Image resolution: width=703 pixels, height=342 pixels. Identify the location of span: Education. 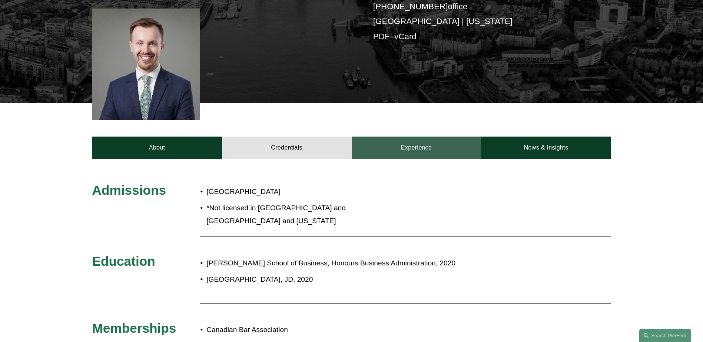
(124, 261).